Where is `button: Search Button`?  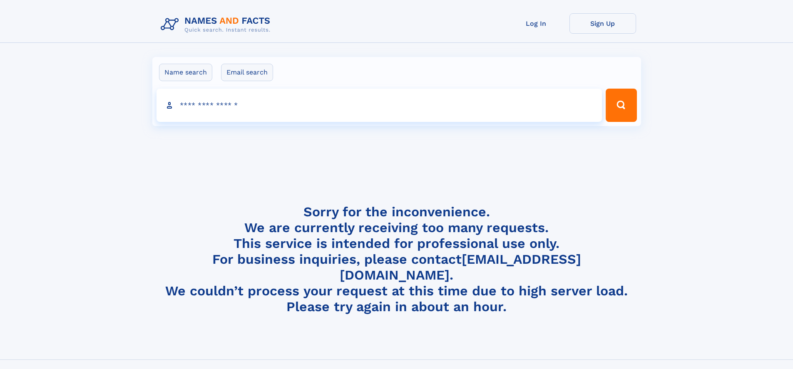
button: Search Button is located at coordinates (621, 105).